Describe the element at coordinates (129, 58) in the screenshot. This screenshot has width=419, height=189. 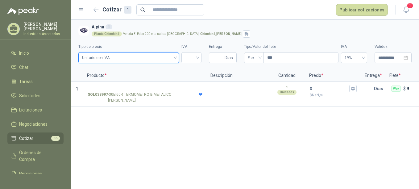
I see `span: Unitario con IVA` at that location.